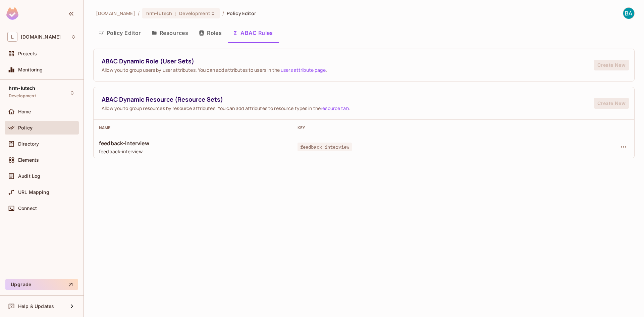 This screenshot has height=317, width=644. What do you see at coordinates (42, 284) in the screenshot?
I see `button: Upgrade` at bounding box center [42, 284].